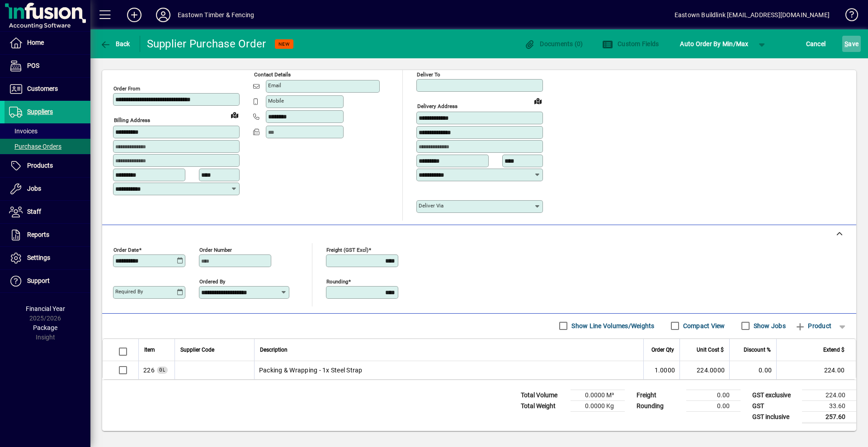 This screenshot has width=868, height=447. What do you see at coordinates (39, 112) in the screenshot?
I see `span: Suppliers` at bounding box center [39, 112].